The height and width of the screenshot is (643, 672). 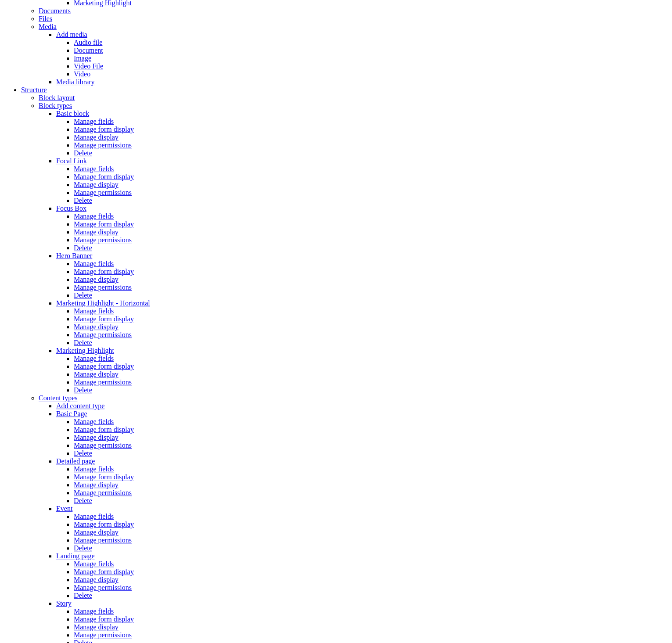 What do you see at coordinates (76, 556) in the screenshot?
I see `a: Landing page` at bounding box center [76, 556].